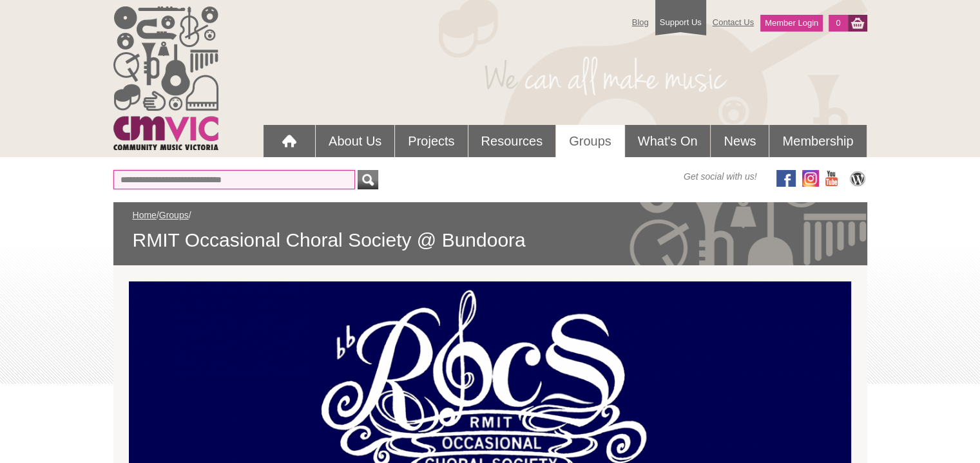 The width and height of the screenshot is (980, 463). What do you see at coordinates (739, 141) in the screenshot?
I see `a: News` at bounding box center [739, 141].